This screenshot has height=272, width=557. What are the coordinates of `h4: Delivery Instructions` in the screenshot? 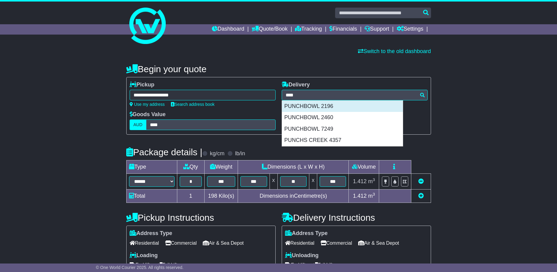 It's located at (356, 218).